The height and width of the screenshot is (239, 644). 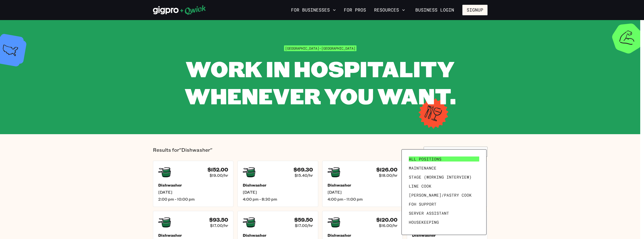 I want to click on span: Prep Cook, so click(x=420, y=231).